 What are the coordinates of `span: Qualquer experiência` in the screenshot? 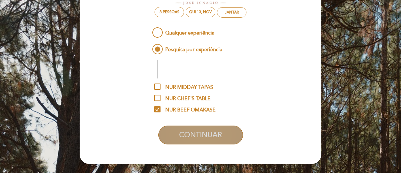 It's located at (182, 30).